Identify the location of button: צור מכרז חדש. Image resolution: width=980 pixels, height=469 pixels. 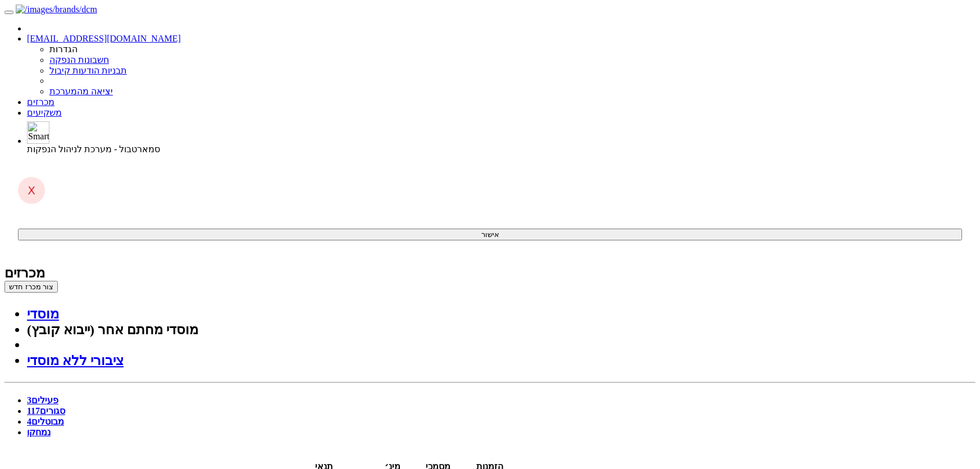
(31, 287).